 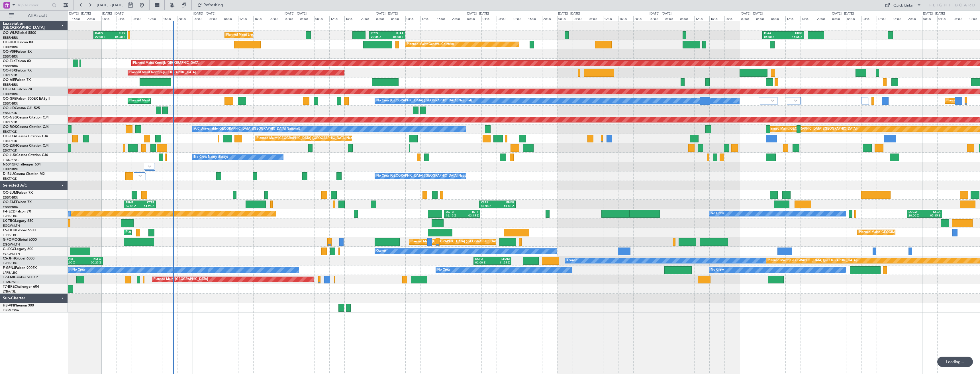 I want to click on a: T7-BREChallenger 604, so click(x=21, y=287).